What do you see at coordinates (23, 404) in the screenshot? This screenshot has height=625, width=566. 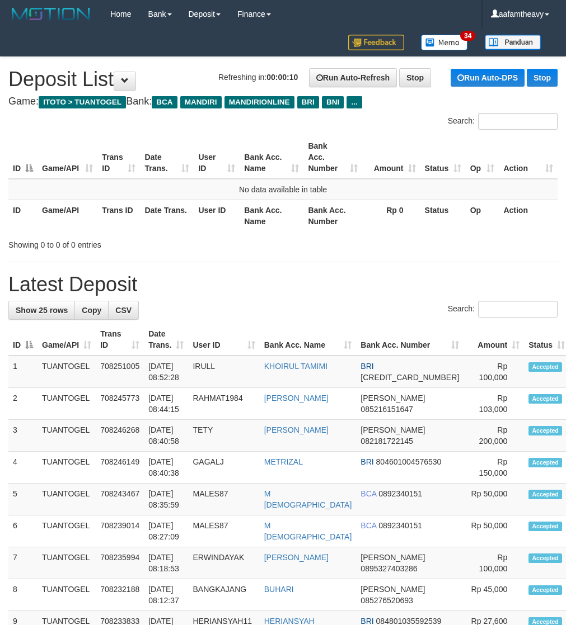 I see `td: 2` at bounding box center [23, 404].